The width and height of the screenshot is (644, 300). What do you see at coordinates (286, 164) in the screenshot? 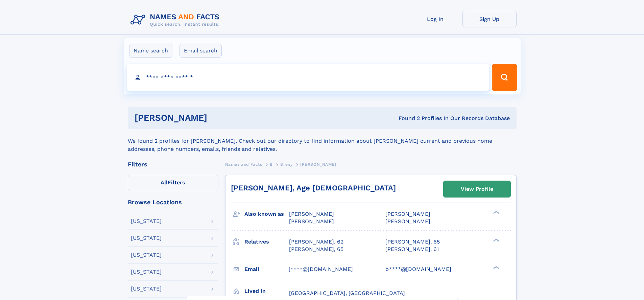
I see `a: Breny` at bounding box center [286, 164].